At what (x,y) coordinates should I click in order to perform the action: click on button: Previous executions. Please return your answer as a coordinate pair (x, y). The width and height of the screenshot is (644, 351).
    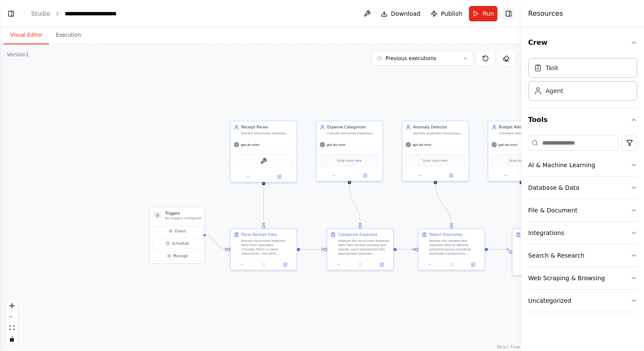
    Looking at the image, I should click on (422, 59).